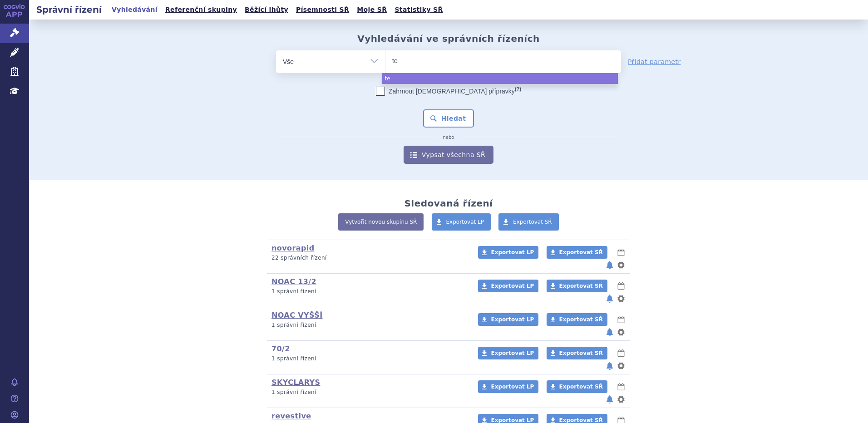 The image size is (868, 423). I want to click on a: Písemnosti SŘ, so click(322, 9).